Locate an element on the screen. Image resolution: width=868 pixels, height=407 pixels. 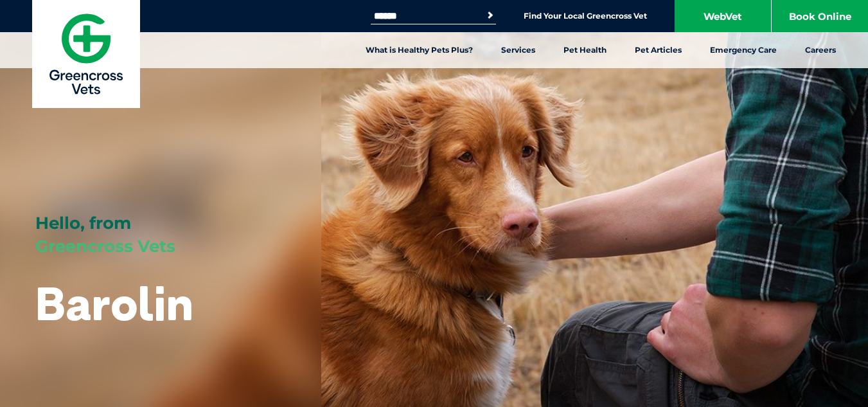
span: Greencross Vets is located at coordinates (105, 246).